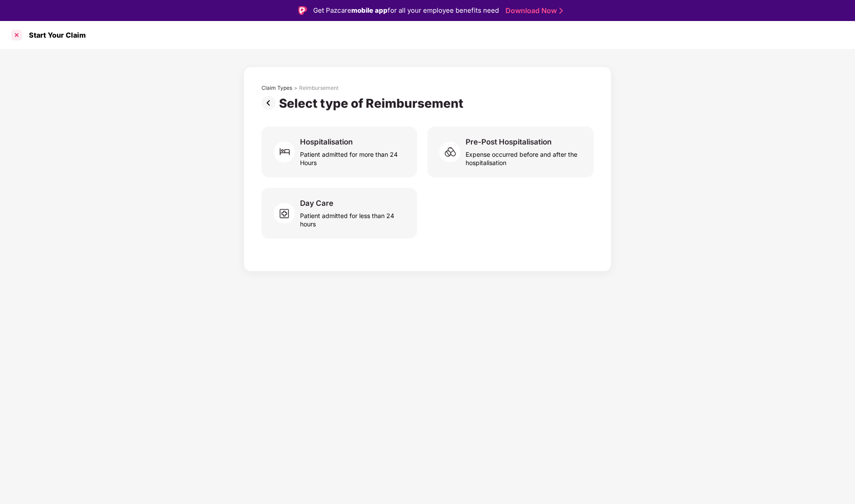 This screenshot has width=855, height=504. What do you see at coordinates (524, 157) in the screenshot?
I see `div: Expense occurred before and after the hospitalisation` at bounding box center [524, 157].